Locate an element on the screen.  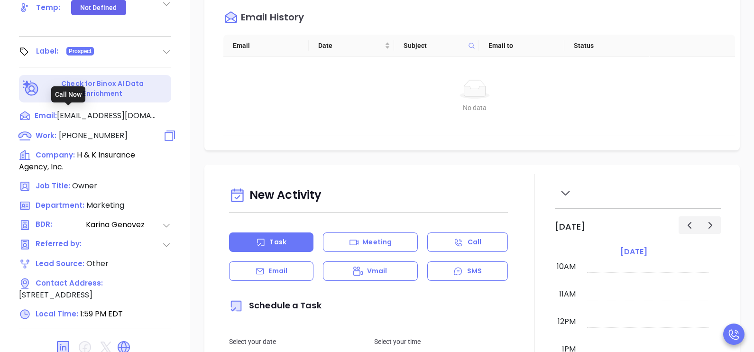
div: 10am is located at coordinates (566, 267).